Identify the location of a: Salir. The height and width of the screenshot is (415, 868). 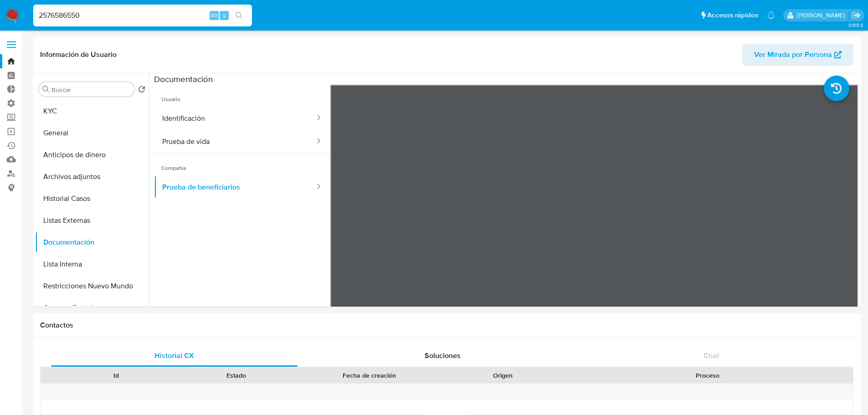
(856, 15).